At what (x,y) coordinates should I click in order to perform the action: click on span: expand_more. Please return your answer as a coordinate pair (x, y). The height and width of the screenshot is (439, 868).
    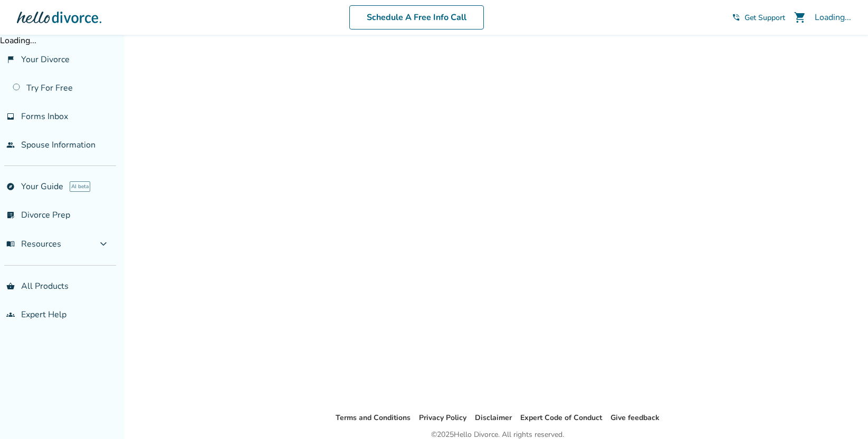
    Looking at the image, I should click on (104, 245).